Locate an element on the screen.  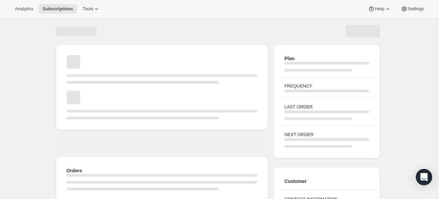
button: Analytics is located at coordinates (24, 9).